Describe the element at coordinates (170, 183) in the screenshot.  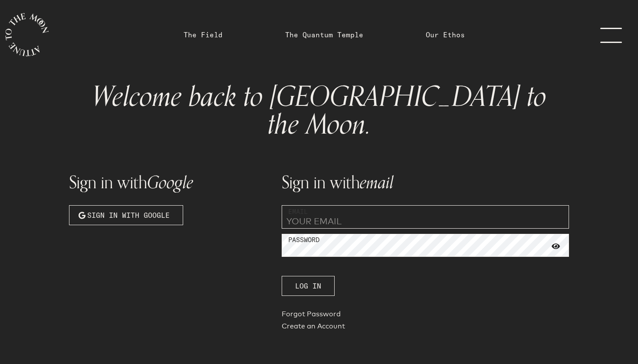
I see `span: Google` at that location.